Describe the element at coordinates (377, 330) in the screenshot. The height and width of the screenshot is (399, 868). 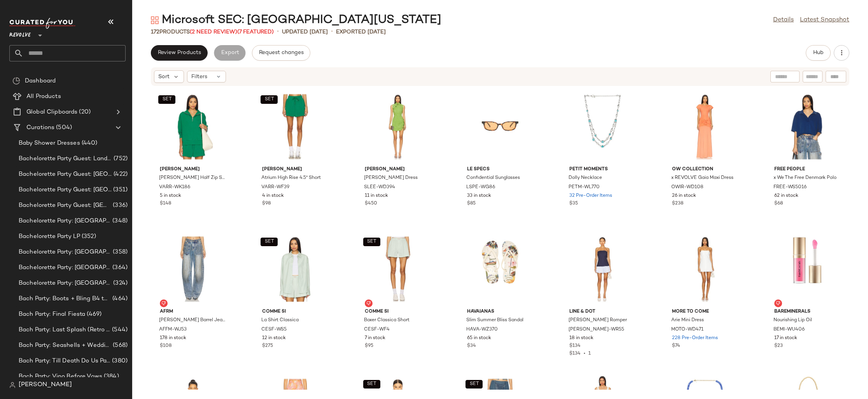
I see `span: CESF-WF4` at that location.